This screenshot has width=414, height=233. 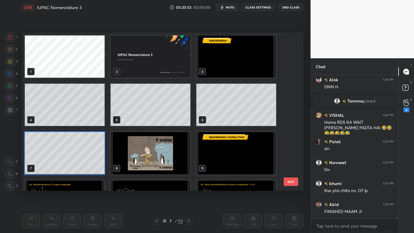 I want to click on h4: IUPAC Nomenclature 3, so click(x=59, y=7).